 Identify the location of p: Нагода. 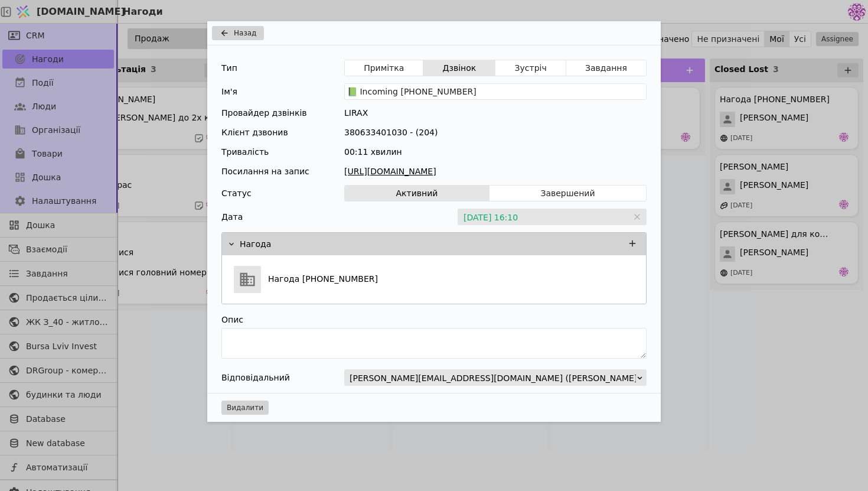
(255, 244).